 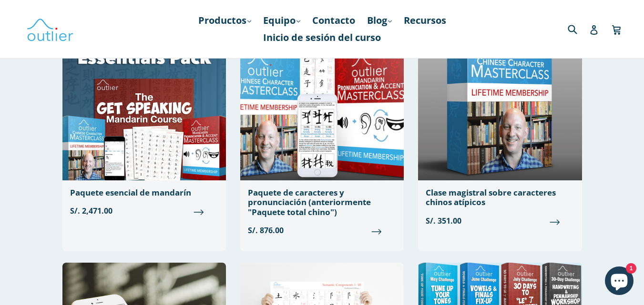 I want to click on font: Clase magistral sobre caracteres chinos atípicos, so click(x=491, y=197).